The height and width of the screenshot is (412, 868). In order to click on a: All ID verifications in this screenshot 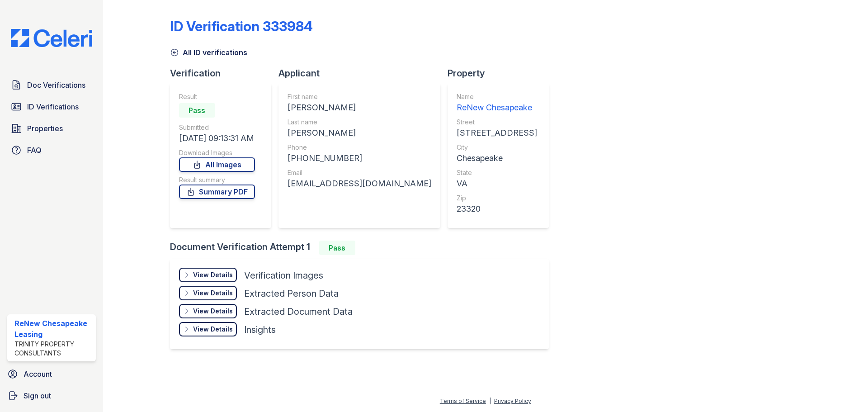, I will do `click(209, 53)`.